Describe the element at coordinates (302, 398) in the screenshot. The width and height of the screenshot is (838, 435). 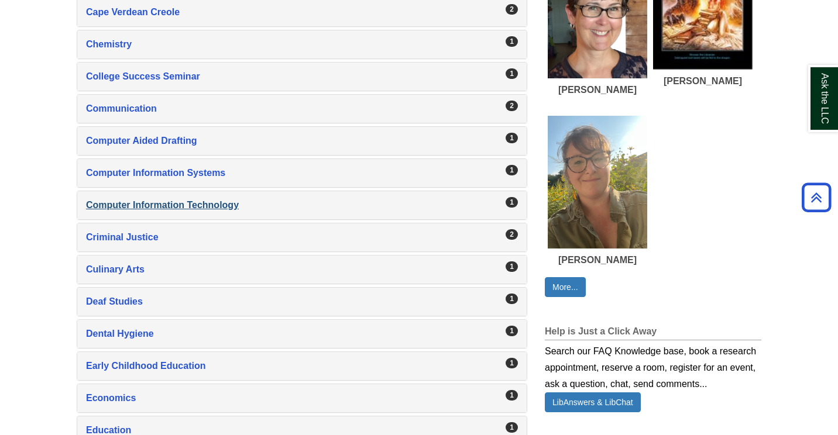
I see `div: Economics` at that location.